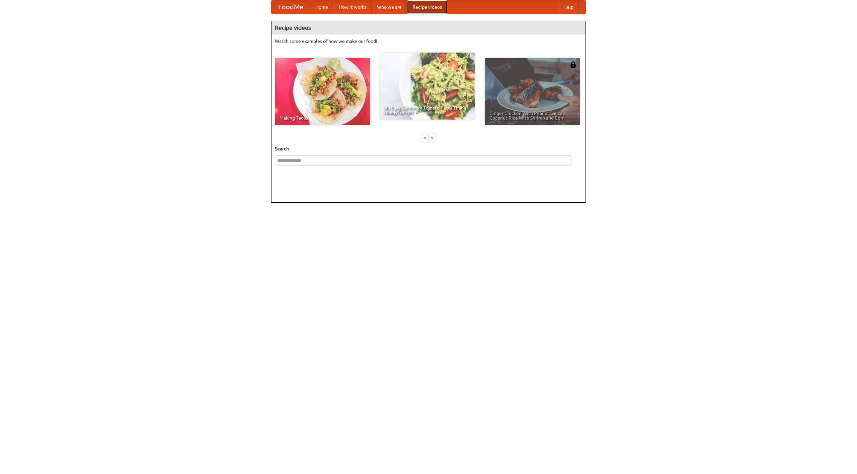 The image size is (857, 474). I want to click on a: How it works, so click(352, 7).